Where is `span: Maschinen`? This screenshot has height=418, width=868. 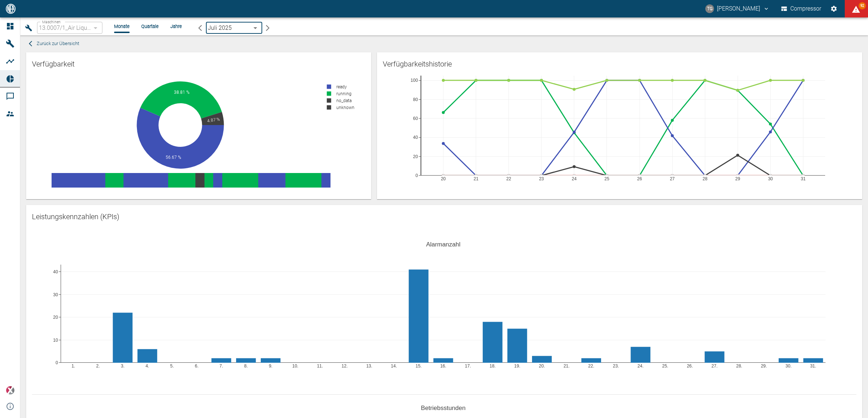
span: Maschinen is located at coordinates (52, 22).